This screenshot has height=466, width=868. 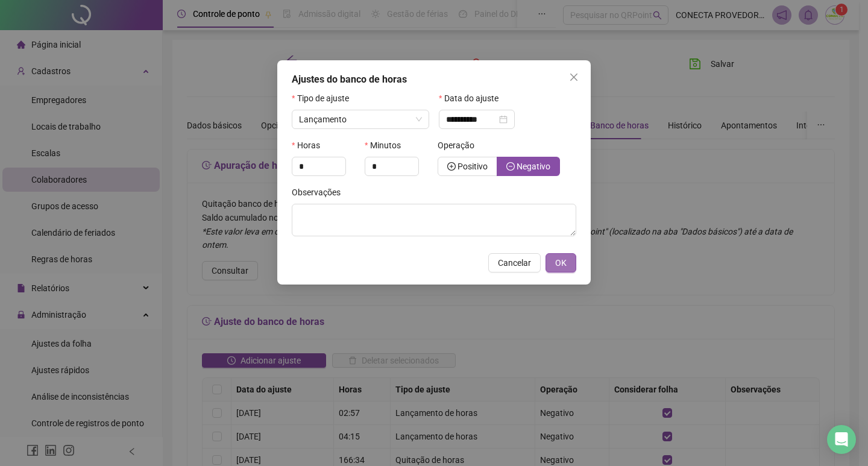 I want to click on span: minus-circle, so click(x=511, y=166).